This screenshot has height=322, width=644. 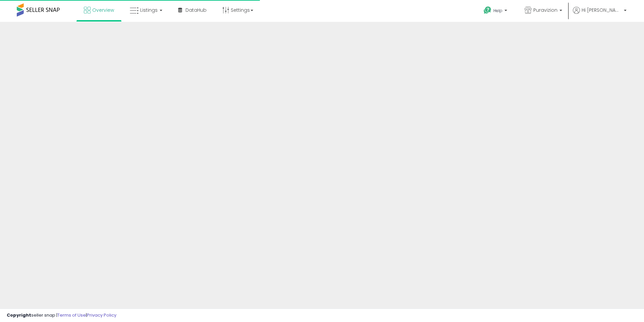 What do you see at coordinates (149, 10) in the screenshot?
I see `span: Listings` at bounding box center [149, 10].